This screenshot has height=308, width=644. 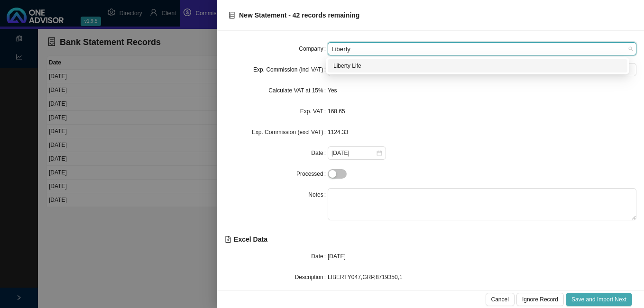 I want to click on span: LIBERTY047,GRP,8719350,1, so click(x=365, y=277).